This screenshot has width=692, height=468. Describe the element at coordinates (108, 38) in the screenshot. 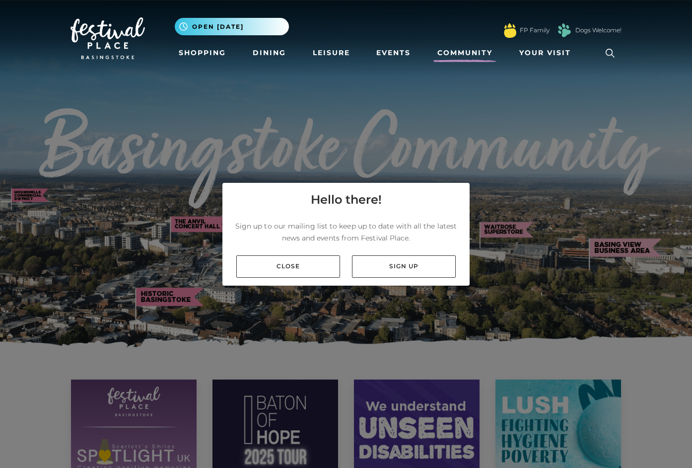

I see `img: Festival Place Logo` at that location.